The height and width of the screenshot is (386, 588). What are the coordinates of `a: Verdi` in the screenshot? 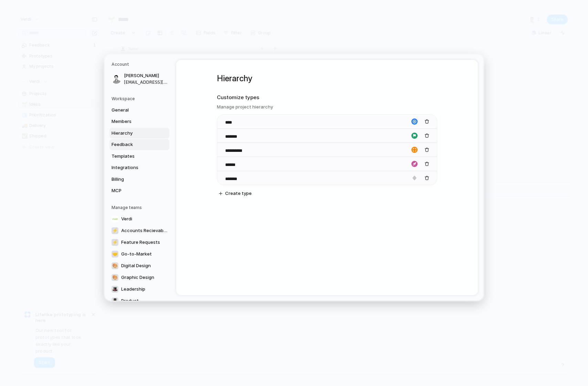 It's located at (139, 219).